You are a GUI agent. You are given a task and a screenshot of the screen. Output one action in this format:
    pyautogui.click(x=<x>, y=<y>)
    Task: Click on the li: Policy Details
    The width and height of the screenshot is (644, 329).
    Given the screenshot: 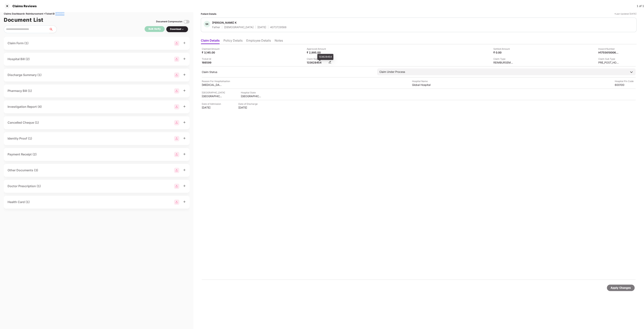 What is the action you would take?
    pyautogui.click(x=233, y=41)
    